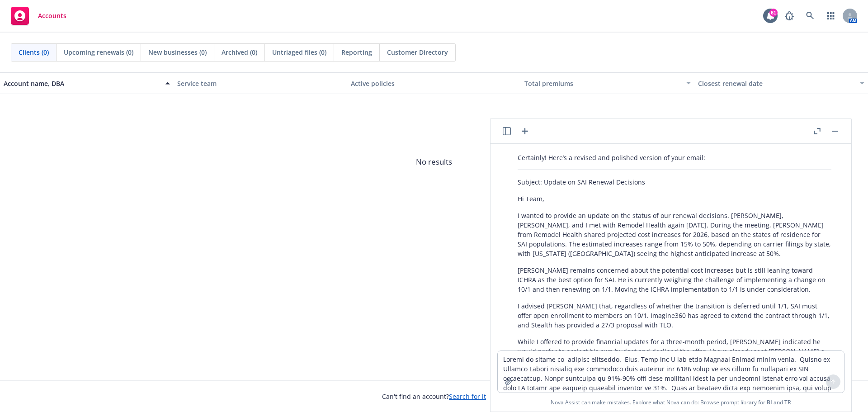 This screenshot has height=412, width=868. I want to click on span: Nova Assist can make mistakes. Explore what Nova can do: Browse prompt library for and, so click(671, 402).